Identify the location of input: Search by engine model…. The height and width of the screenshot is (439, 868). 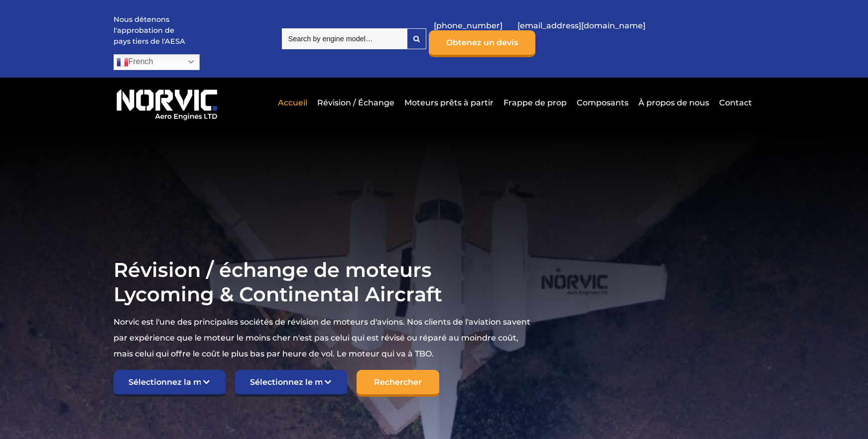
(344, 39).